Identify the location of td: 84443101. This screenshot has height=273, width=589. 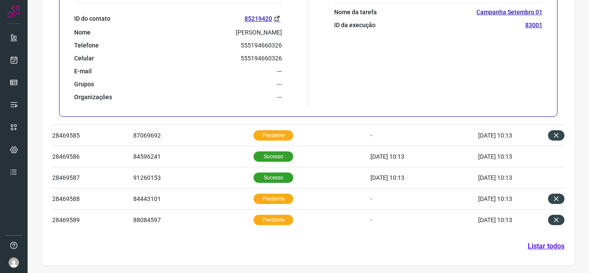
(193, 199).